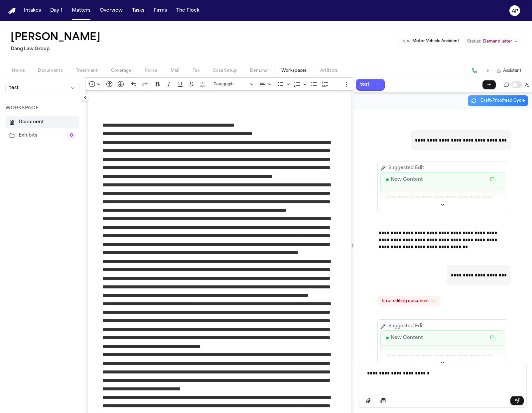  Describe the element at coordinates (14, 88) in the screenshot. I see `span: test` at that location.